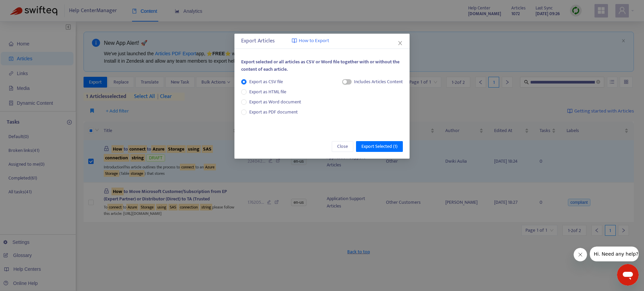 Image resolution: width=644 pixels, height=291 pixels. What do you see at coordinates (311, 41) in the screenshot?
I see `a: How to Export` at bounding box center [311, 41].